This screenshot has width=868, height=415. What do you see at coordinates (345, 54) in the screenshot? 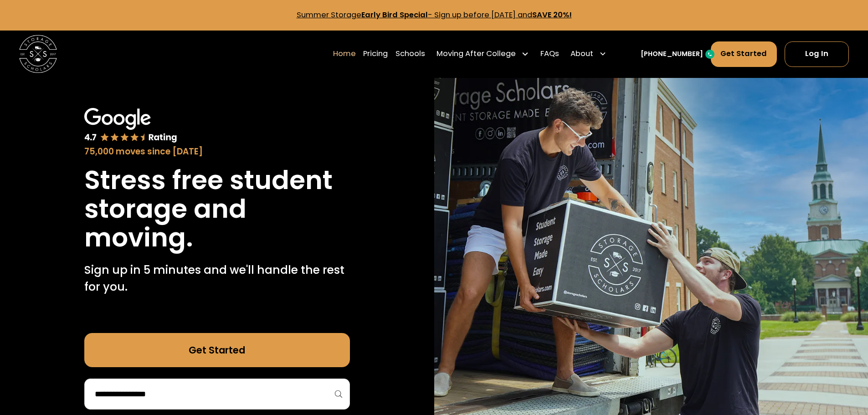
I see `a: Home` at bounding box center [345, 54].